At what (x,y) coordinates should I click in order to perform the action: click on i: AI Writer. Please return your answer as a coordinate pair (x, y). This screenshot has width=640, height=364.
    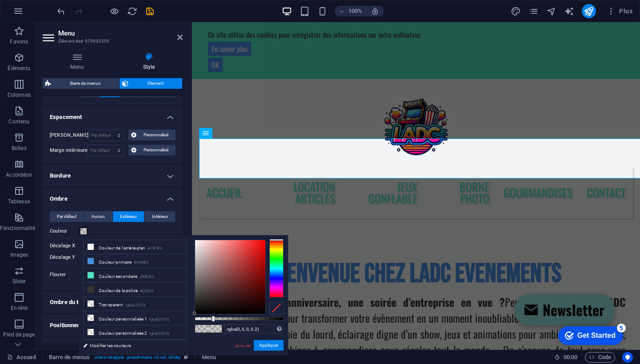
    Looking at the image, I should click on (569, 11).